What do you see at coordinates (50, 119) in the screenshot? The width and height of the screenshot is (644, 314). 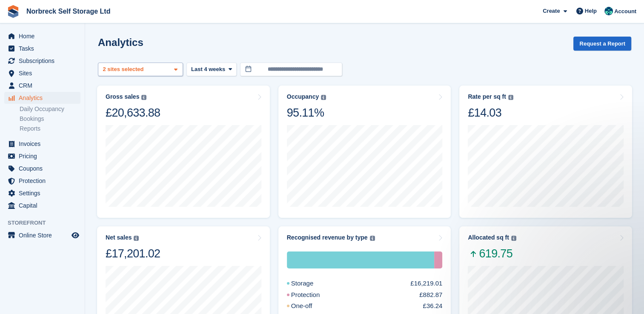 I see `a: Bookings` at bounding box center [50, 119].